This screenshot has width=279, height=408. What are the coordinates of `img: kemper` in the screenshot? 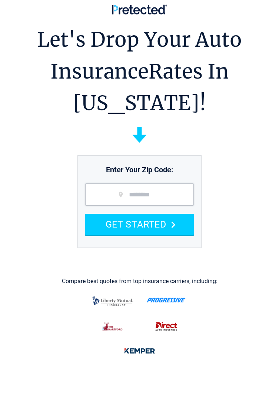 It's located at (140, 351).